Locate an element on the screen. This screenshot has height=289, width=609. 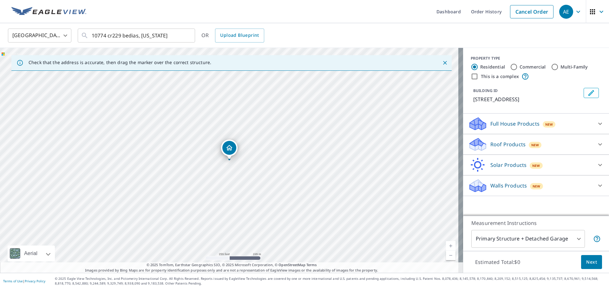
button: Next is located at coordinates (592, 262).